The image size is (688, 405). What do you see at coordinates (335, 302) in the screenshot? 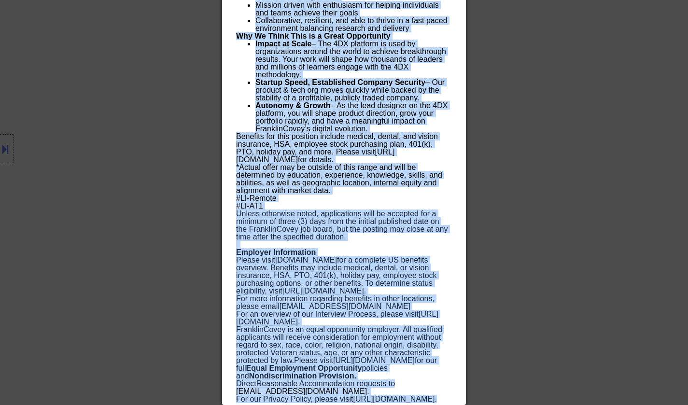
I see `span: For more information regarding benefits in other locations, please email` at bounding box center [335, 302].